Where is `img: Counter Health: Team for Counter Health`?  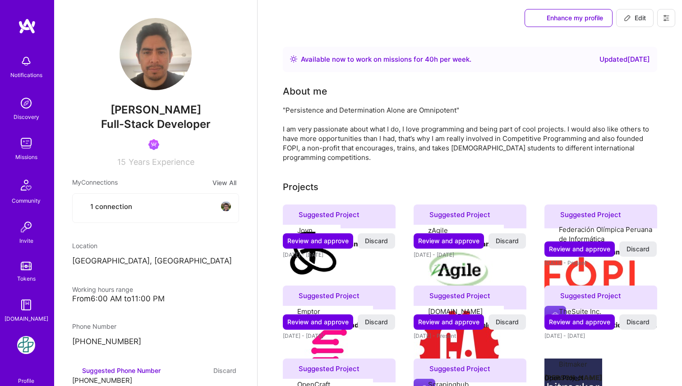
img: Counter Health: Team for Counter Health is located at coordinates (26, 345).